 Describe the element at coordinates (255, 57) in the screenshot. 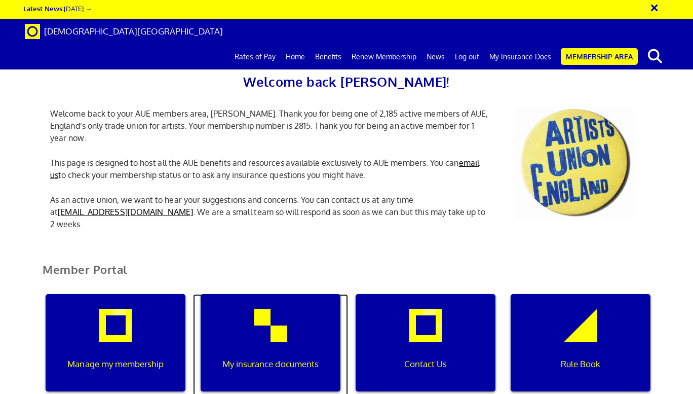

I see `a: Rates of Pay` at that location.